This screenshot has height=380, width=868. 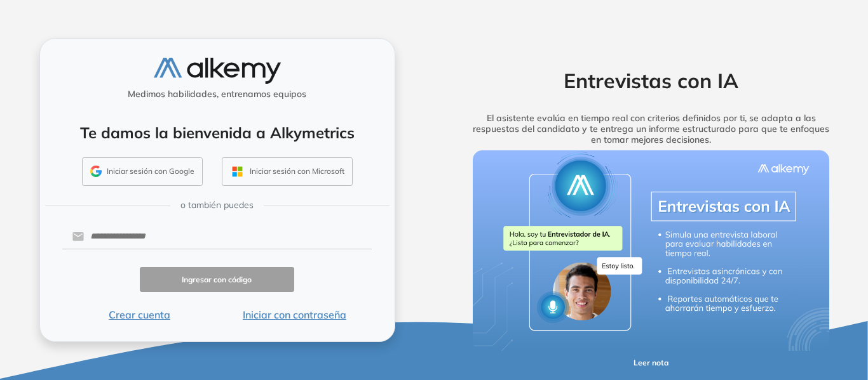 What do you see at coordinates (217, 94) in the screenshot?
I see `h5: Medimos habilidades, entrenamos equipos` at bounding box center [217, 94].